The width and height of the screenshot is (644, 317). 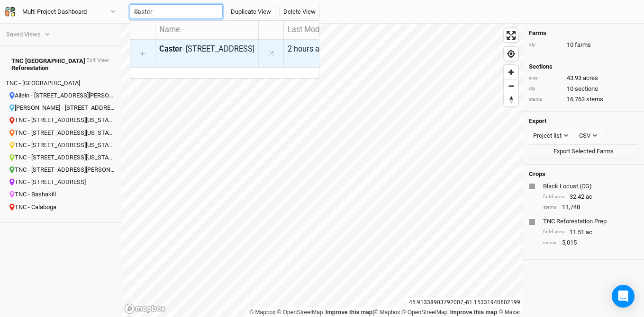 I want to click on button: Find my location, so click(x=511, y=54).